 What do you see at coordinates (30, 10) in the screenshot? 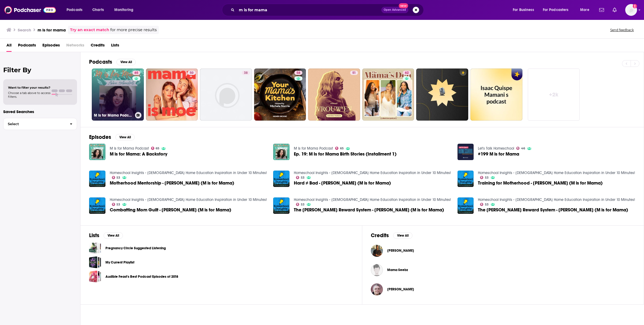
I see `img: Podchaser - Follow, Share and Rate Podcasts` at bounding box center [30, 10].